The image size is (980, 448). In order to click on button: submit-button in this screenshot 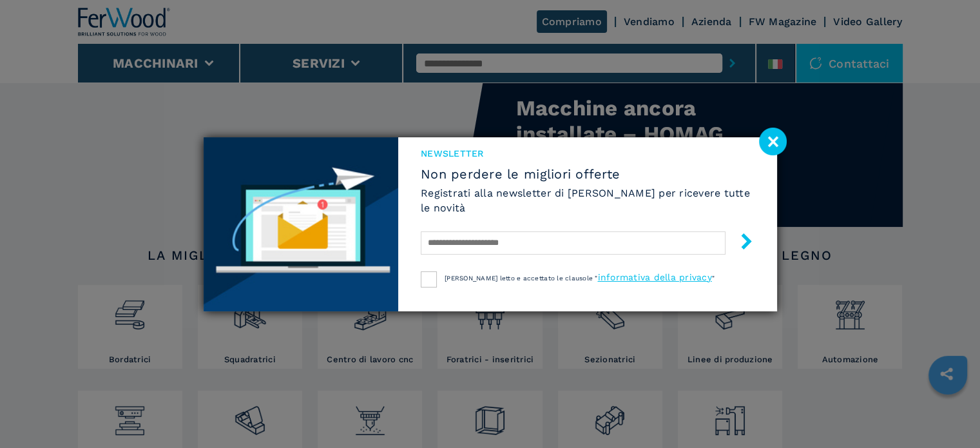, I will do `click(740, 243)`.